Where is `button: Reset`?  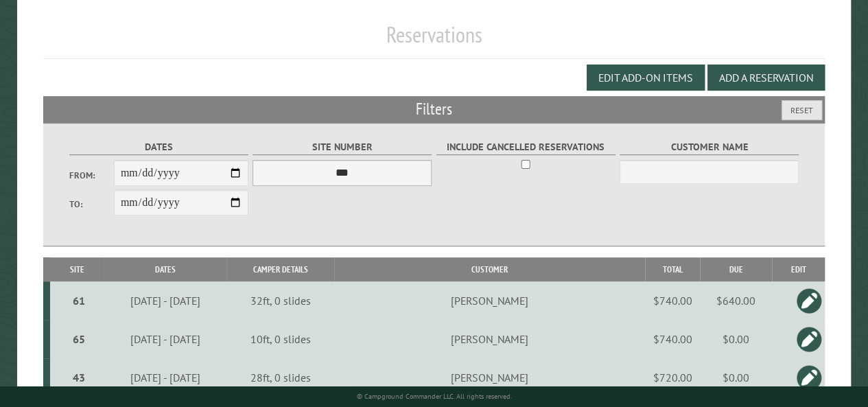 button: Reset is located at coordinates (802, 110).